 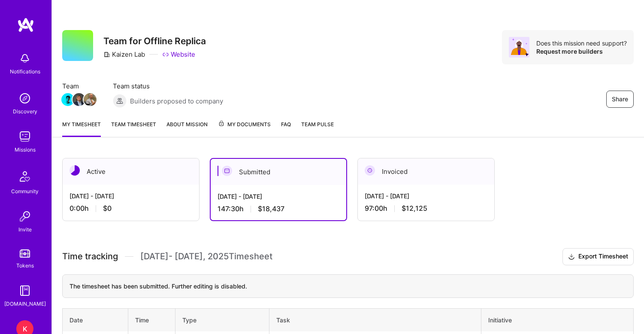 I want to click on button: Share, so click(x=620, y=99).